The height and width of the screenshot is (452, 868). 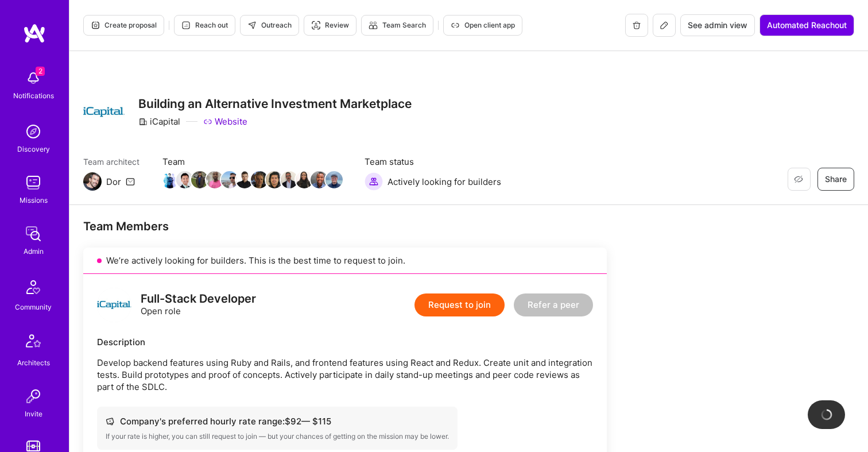 I want to click on button: Team Search, so click(x=397, y=25).